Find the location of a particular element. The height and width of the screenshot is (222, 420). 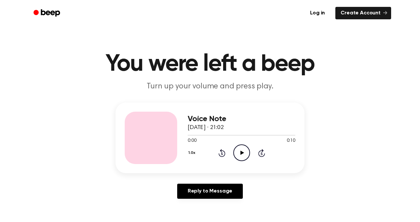

h1: You were left a beep is located at coordinates (210, 64).